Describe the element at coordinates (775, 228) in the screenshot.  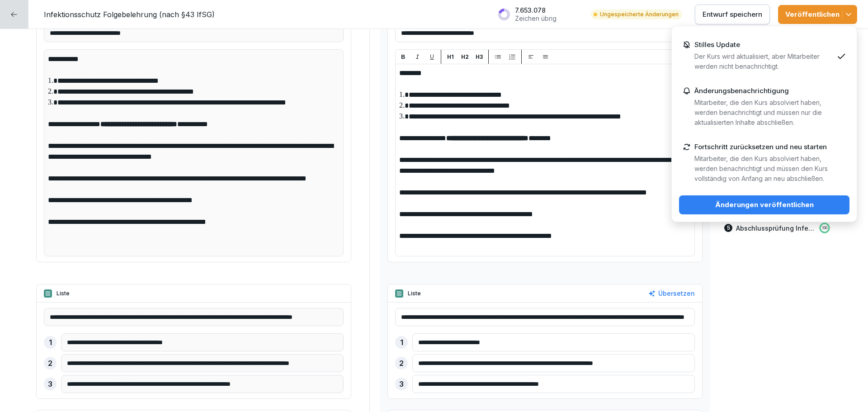
I see `p: Abschlussprüfung Infektionsschutz` at that location.